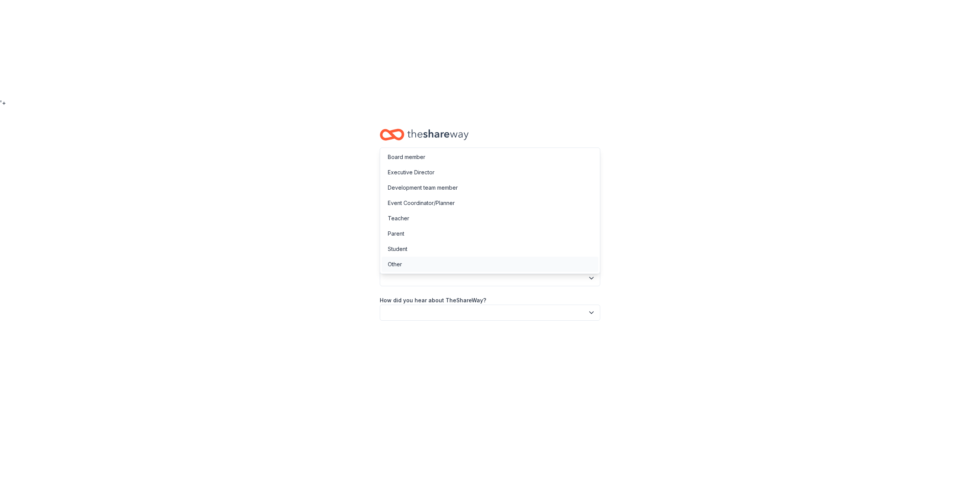  Describe the element at coordinates (407, 157) in the screenshot. I see `div: Board member` at that location.